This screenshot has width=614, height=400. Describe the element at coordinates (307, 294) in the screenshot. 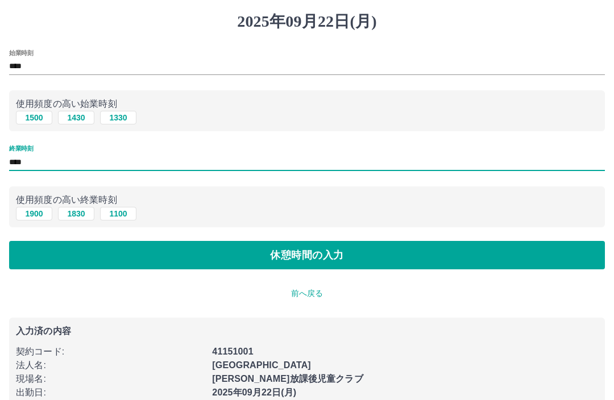

I see `p: 前へ戻る` at that location.